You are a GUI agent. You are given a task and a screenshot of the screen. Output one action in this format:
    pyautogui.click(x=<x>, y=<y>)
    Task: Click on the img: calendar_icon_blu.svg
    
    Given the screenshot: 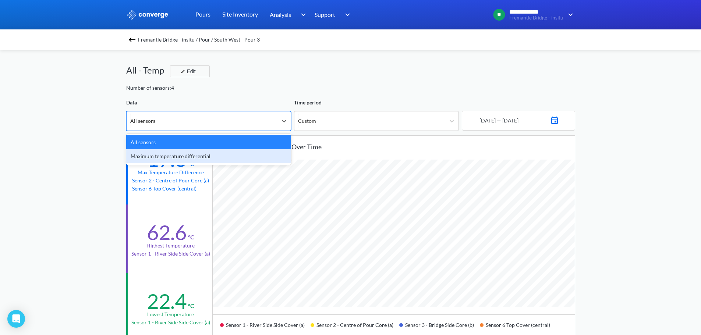 What is the action you would take?
    pyautogui.click(x=554, y=120)
    